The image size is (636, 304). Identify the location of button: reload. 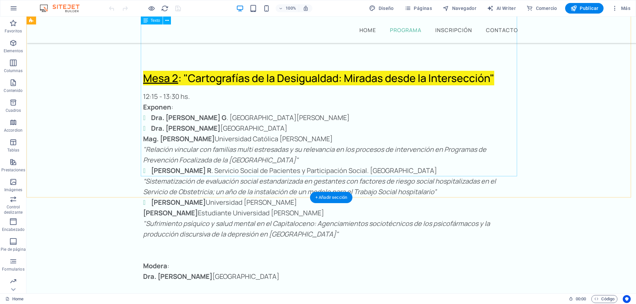
(165, 8).